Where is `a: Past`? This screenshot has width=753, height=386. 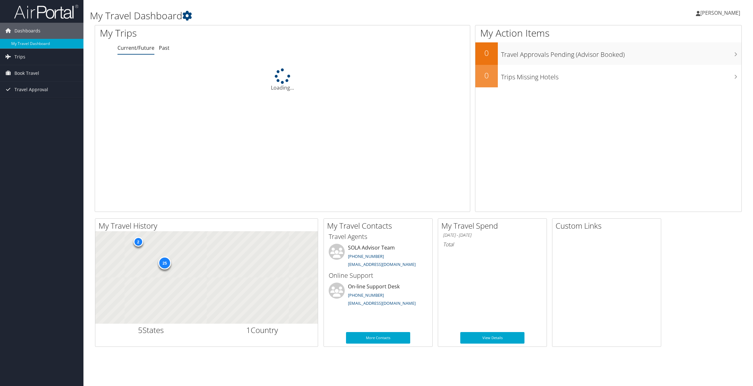 a: Past is located at coordinates (164, 48).